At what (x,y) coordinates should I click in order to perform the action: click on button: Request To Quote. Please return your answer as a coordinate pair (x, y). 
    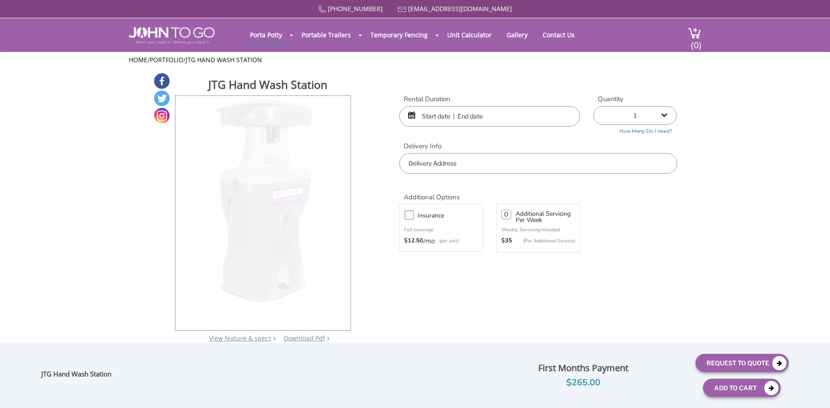
    Looking at the image, I should click on (742, 363).